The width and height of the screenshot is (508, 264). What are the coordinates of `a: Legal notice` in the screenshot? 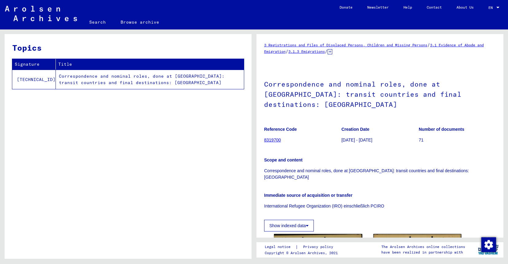 It's located at (280, 247).